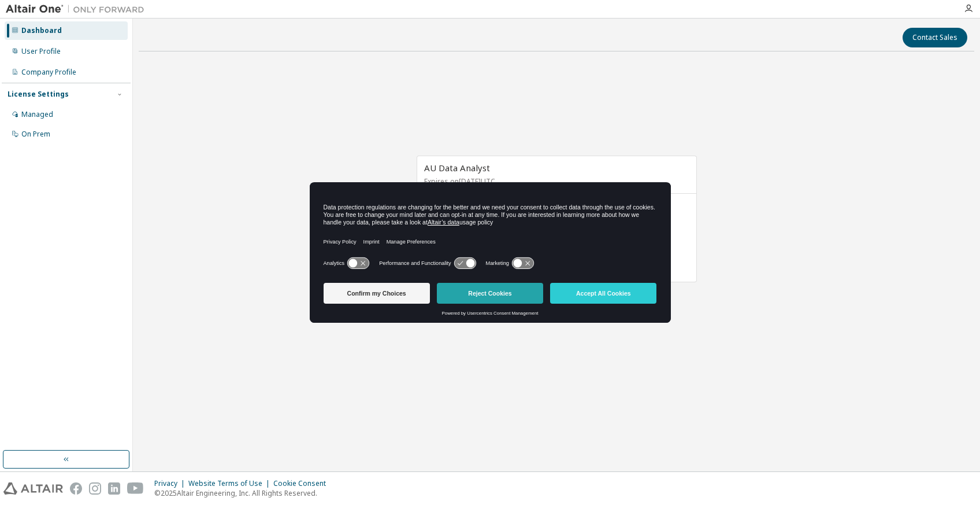 The image size is (980, 505). I want to click on img: facebook.svg, so click(75, 488).